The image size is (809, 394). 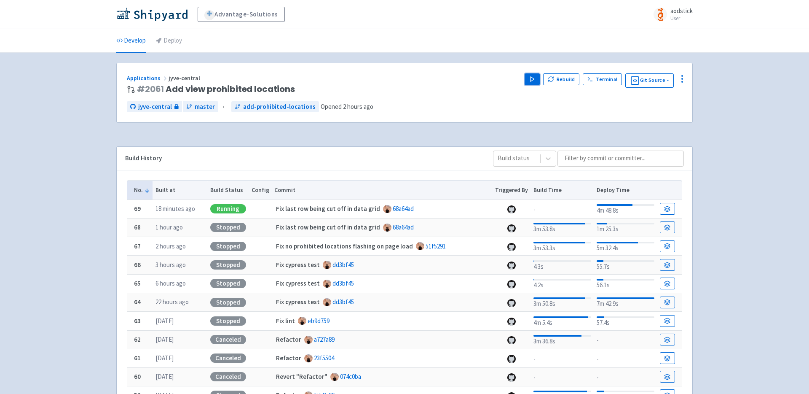 What do you see at coordinates (562, 246) in the screenshot?
I see `div: 3m 53.3s` at bounding box center [562, 246].